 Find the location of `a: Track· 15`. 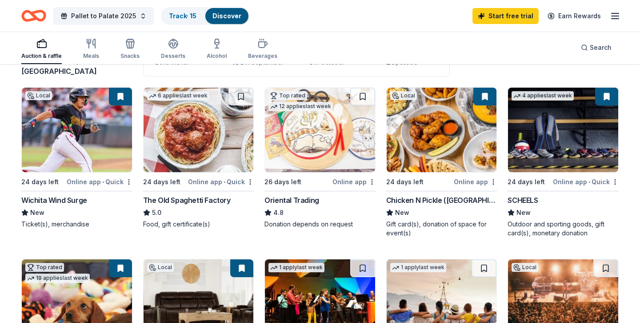

a: Track· 15 is located at coordinates (183, 16).